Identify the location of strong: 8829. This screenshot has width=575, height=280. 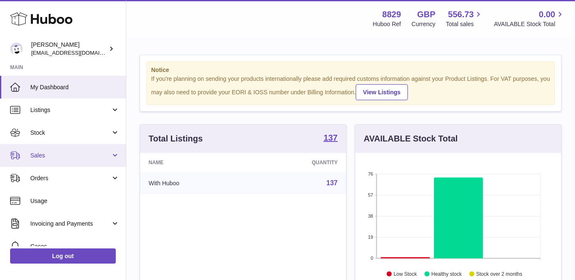
(392, 14).